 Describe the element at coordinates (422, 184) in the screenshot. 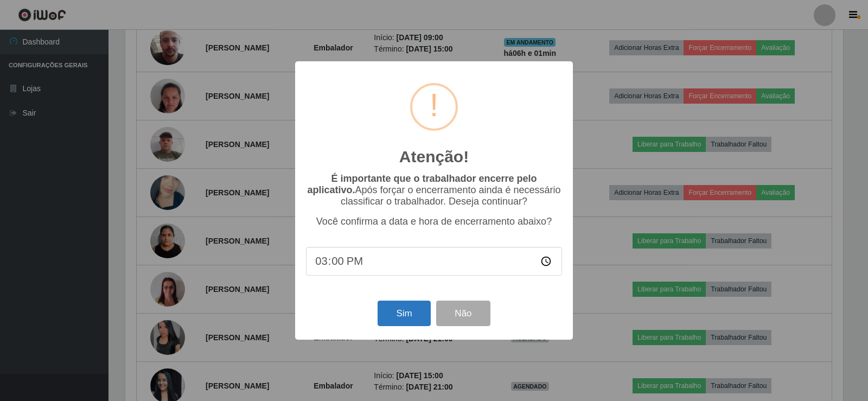

I see `b: É importante que o trabalhador encerre pelo aplicativo.` at that location.